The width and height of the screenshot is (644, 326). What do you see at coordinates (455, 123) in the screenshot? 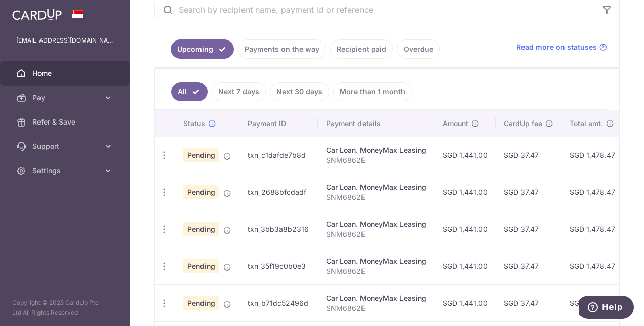
I see `span: Amount` at bounding box center [455, 123].